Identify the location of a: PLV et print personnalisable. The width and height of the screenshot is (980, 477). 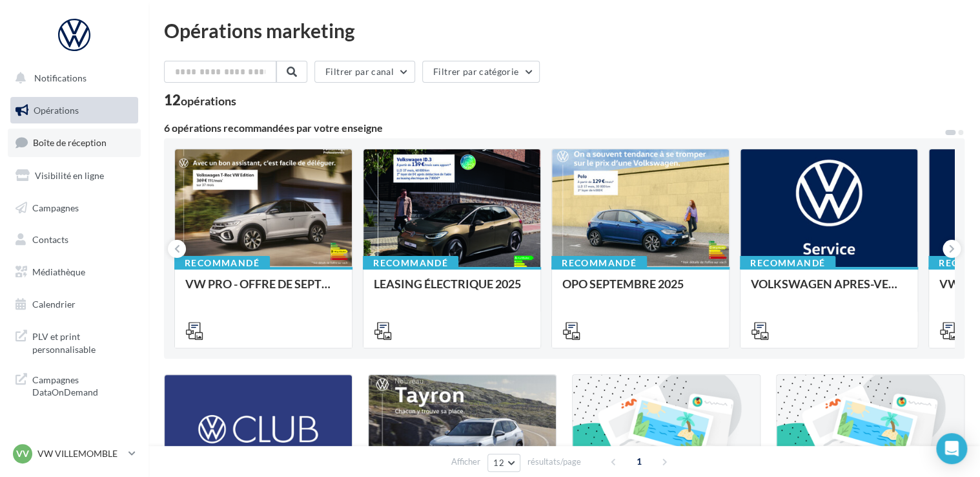
(74, 341).